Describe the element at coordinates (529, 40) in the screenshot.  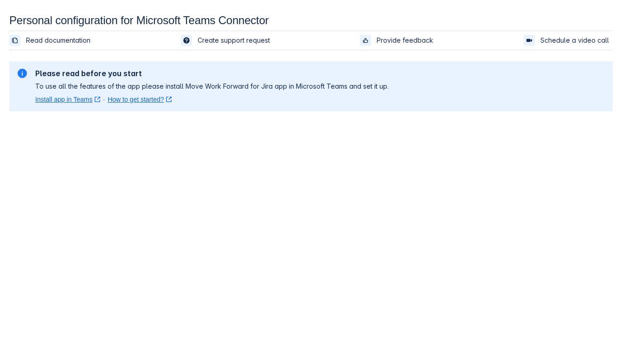
I see `span: videoCall` at that location.